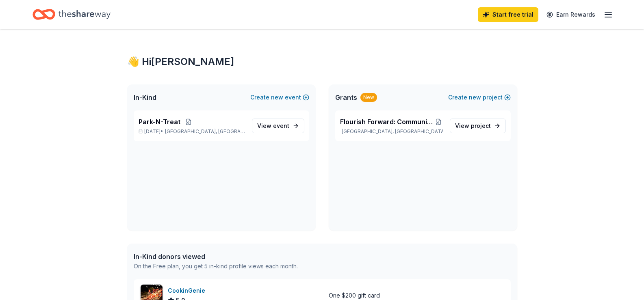  I want to click on span: project, so click(481, 126).